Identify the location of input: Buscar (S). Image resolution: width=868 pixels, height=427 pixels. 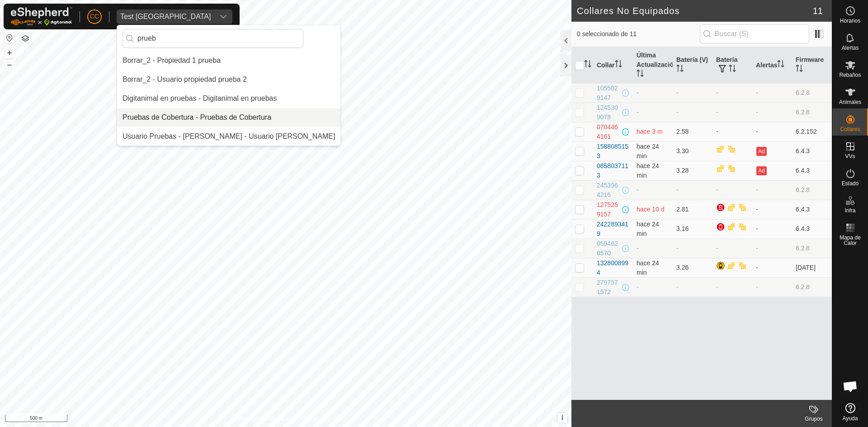
(754, 34).